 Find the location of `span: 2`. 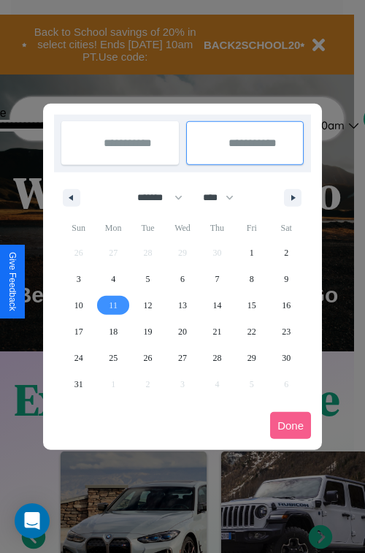

span: 2 is located at coordinates (286, 253).